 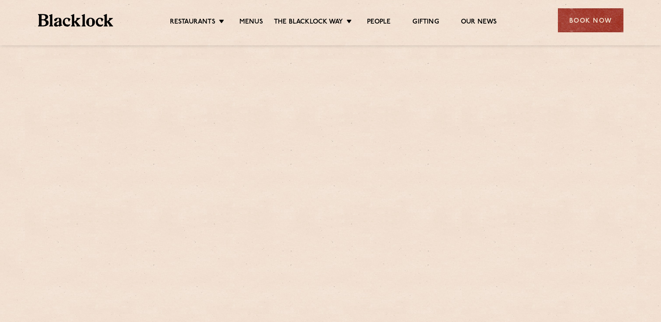 What do you see at coordinates (251, 23) in the screenshot?
I see `a: Menus` at bounding box center [251, 23].